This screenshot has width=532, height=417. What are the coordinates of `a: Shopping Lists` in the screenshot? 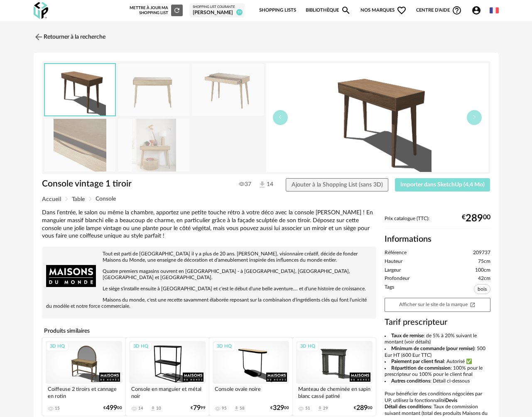 It's located at (278, 10).